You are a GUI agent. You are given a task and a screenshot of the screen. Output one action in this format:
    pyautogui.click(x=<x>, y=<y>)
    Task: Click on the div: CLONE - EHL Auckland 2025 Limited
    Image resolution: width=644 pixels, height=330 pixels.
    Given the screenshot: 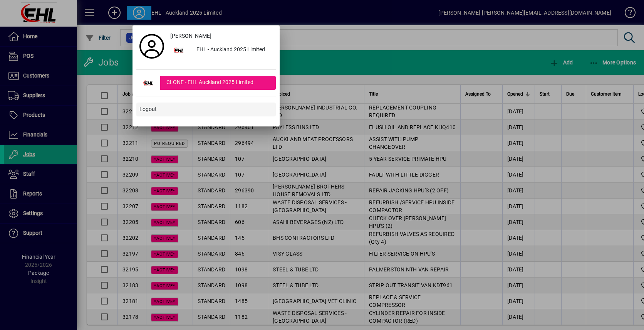 What is the action you would take?
    pyautogui.click(x=218, y=83)
    